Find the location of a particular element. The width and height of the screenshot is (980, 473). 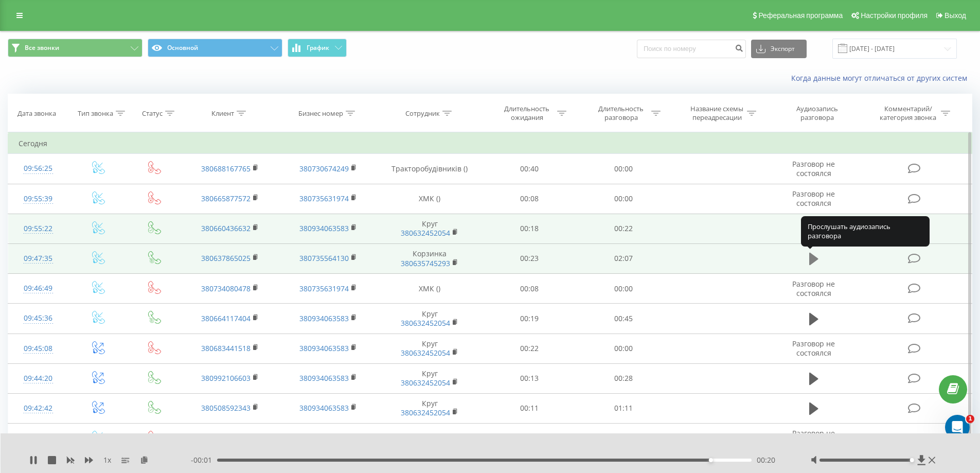

td: 00:18 is located at coordinates (529, 229).